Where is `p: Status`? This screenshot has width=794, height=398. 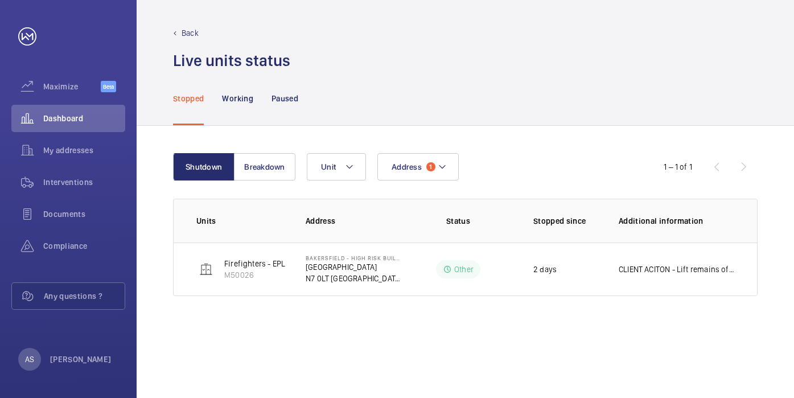
p: Status is located at coordinates (458, 221).